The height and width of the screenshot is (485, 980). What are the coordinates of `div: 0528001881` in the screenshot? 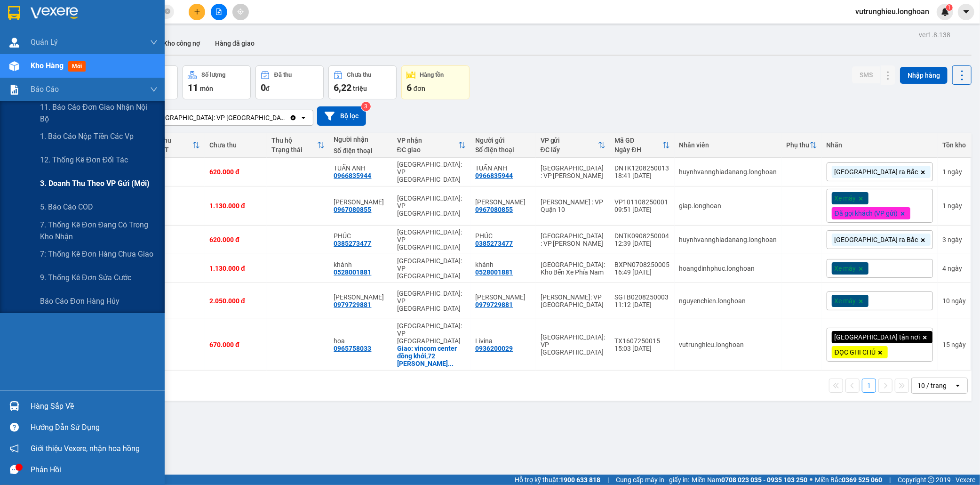 It's located at (353, 272).